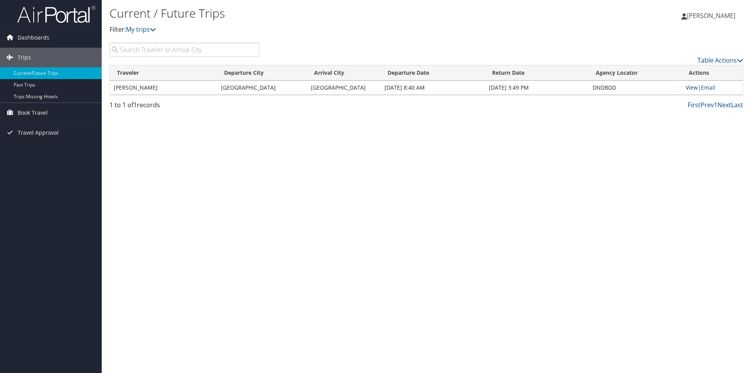  I want to click on span: 1, so click(135, 105).